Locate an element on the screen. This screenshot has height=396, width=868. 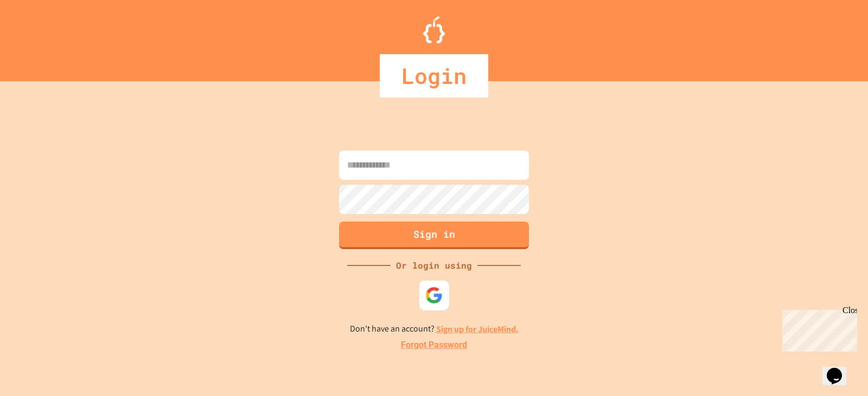
a: Sign up for JuiceMind. is located at coordinates (477, 329).